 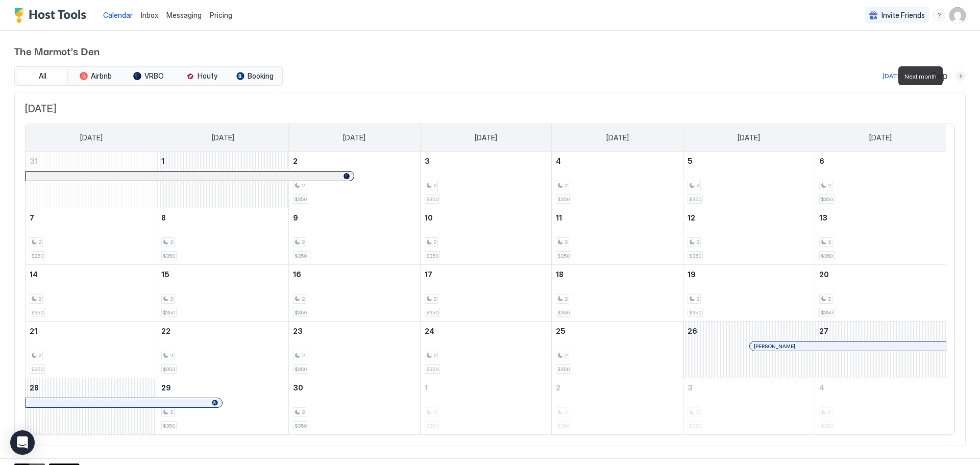 I want to click on a: September 9, 2025, so click(x=354, y=217).